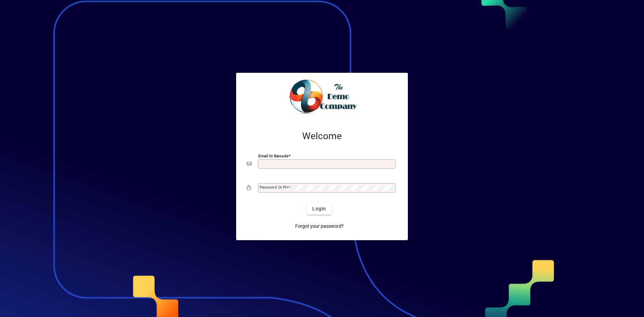  What do you see at coordinates (274, 156) in the screenshot?
I see `mat-label: Email or Barcode` at bounding box center [274, 156].